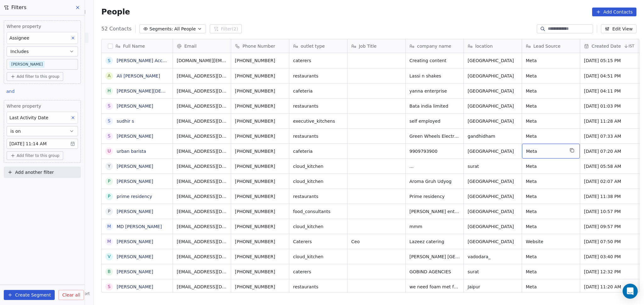  What do you see at coordinates (134, 46) in the screenshot?
I see `span: Full Name` at bounding box center [134, 46].